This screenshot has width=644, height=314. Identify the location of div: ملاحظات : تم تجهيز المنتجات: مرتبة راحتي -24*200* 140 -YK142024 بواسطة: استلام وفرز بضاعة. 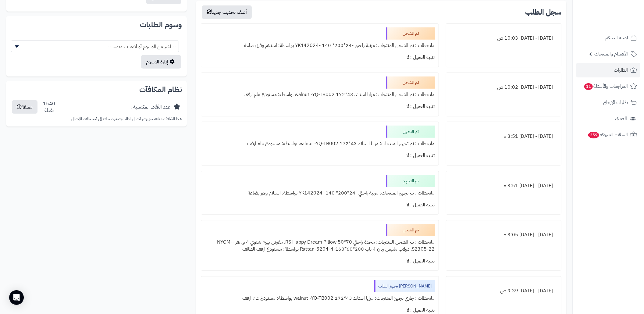
(320, 193).